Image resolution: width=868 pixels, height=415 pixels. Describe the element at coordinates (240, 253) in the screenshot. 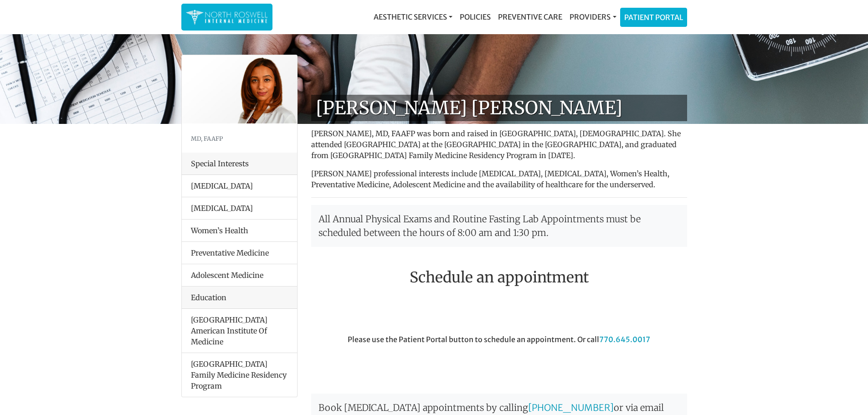

I see `li: Preventative Medicine` at that location.